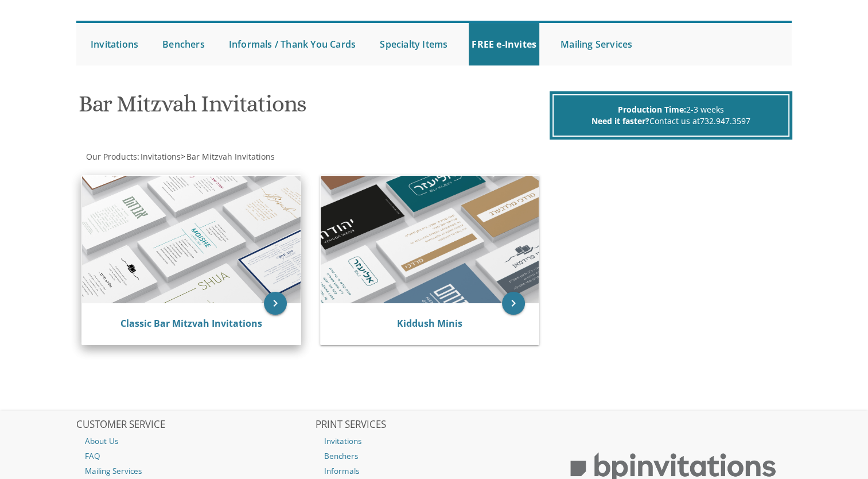 The image size is (868, 479). Describe the element at coordinates (621, 120) in the screenshot. I see `span: Need it faster?` at that location.